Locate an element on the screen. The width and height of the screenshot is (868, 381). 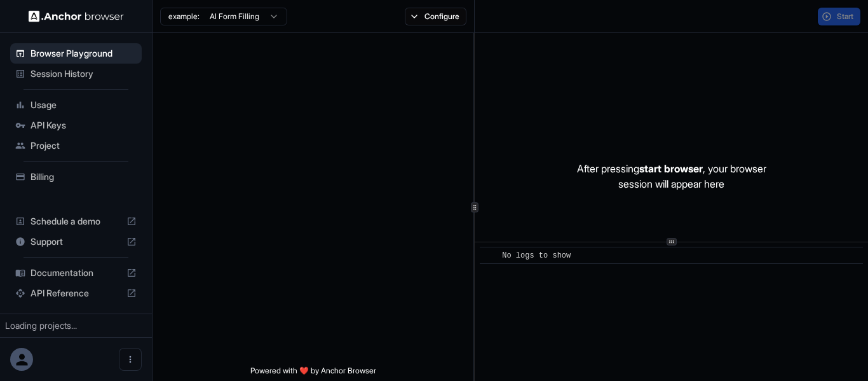
span: Browser Playground is located at coordinates (84, 53).